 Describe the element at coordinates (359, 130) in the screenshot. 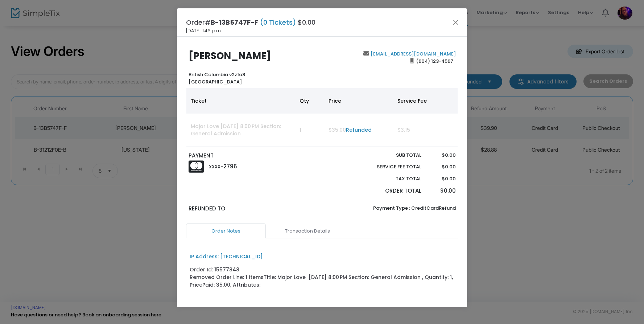

I see `td: $35.00` at that location.